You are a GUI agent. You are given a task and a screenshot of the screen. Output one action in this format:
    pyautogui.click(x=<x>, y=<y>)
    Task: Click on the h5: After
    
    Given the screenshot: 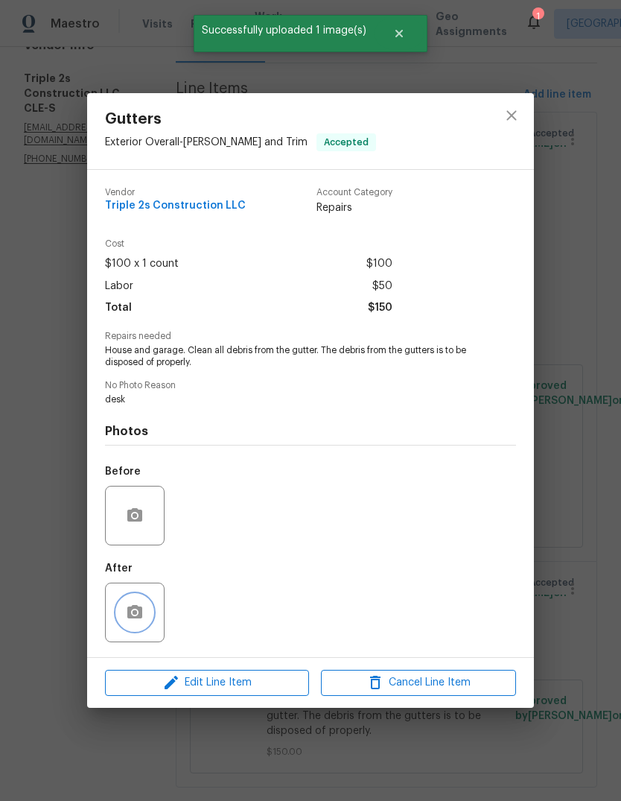 What is the action you would take?
    pyautogui.click(x=118, y=568)
    